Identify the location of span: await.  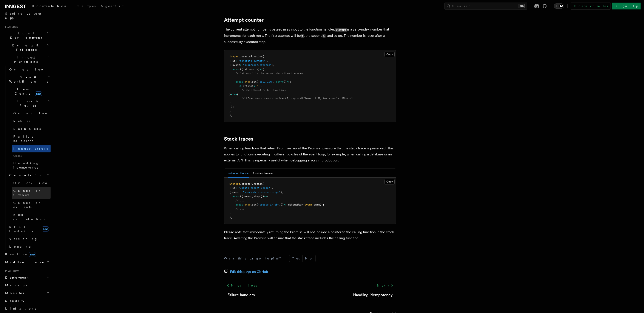
(239, 205).